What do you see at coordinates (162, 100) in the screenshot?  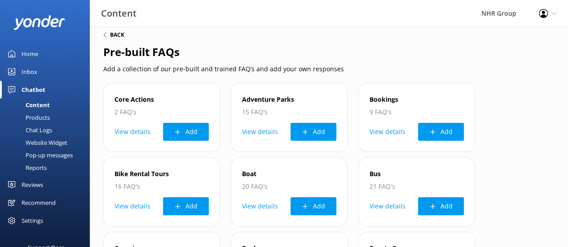 I see `p: Core Actions` at bounding box center [162, 100].